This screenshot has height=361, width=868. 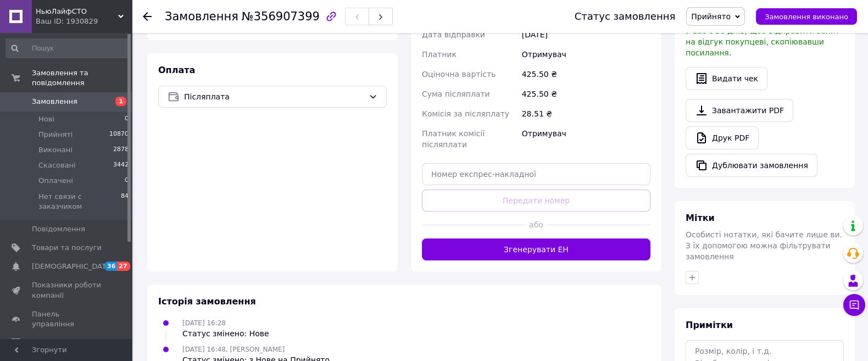 What do you see at coordinates (439, 54) in the screenshot?
I see `span: Платник` at bounding box center [439, 54].